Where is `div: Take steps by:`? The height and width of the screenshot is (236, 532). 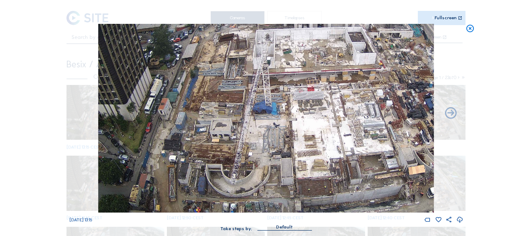
div: Take steps by: is located at coordinates (237, 229).